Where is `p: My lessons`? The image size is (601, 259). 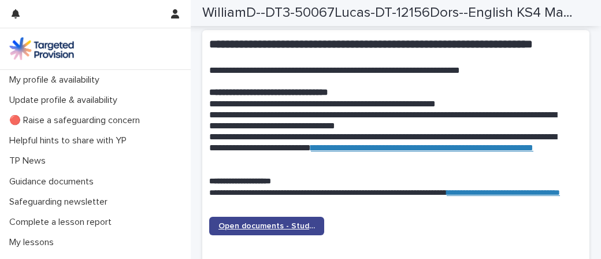
p: My lessons is located at coordinates (34, 242).